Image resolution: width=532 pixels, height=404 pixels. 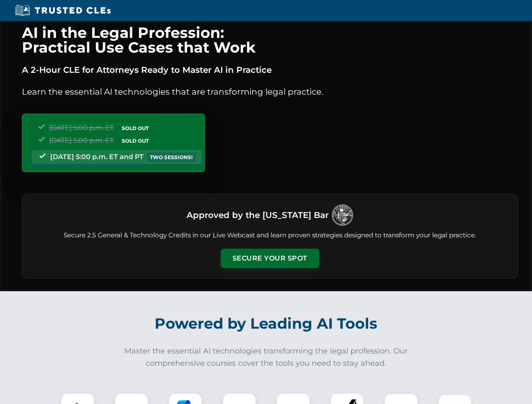 I want to click on p: A 2-Hour CLE for Attorneys Ready to Master AI in Practice, so click(x=270, y=70).